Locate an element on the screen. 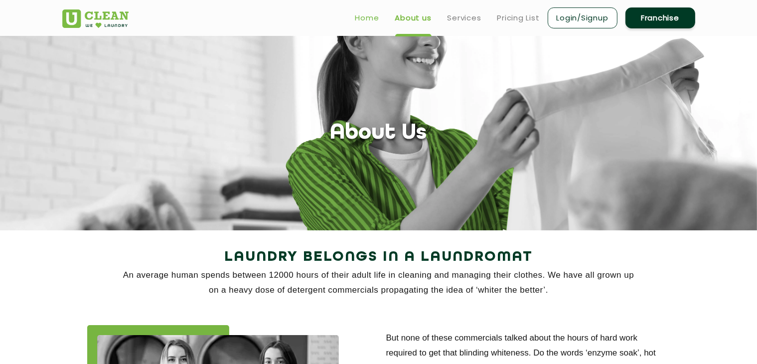  h2: Laundry Belongs in a Laundromat is located at coordinates (379, 257).